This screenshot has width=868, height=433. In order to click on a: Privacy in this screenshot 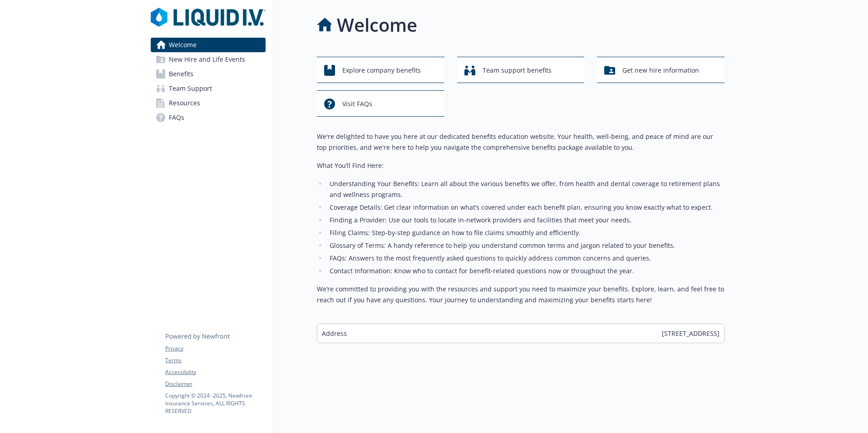, I will do `click(215, 349)`.